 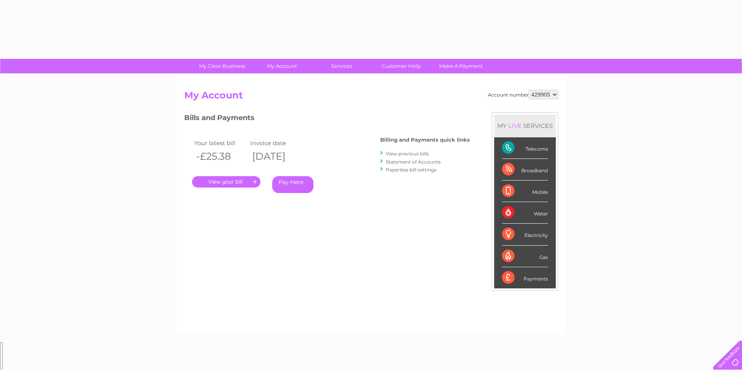 What do you see at coordinates (401, 66) in the screenshot?
I see `a: Customer Help` at bounding box center [401, 66].